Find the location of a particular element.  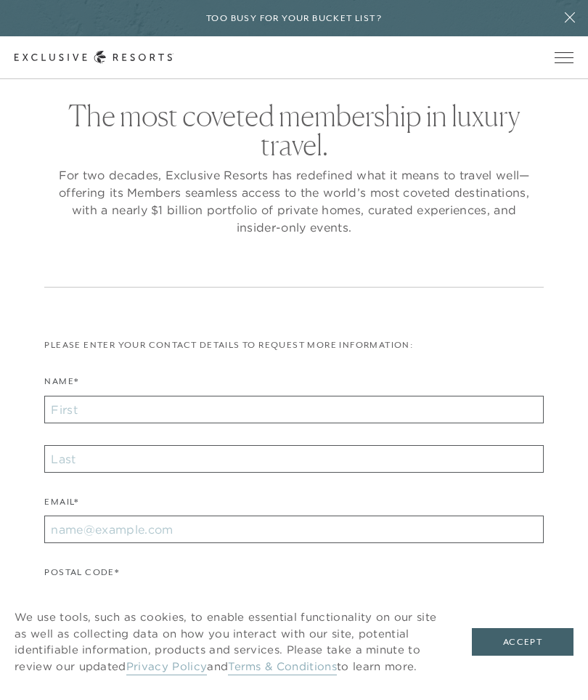

input: name@example.com is located at coordinates (293, 529).